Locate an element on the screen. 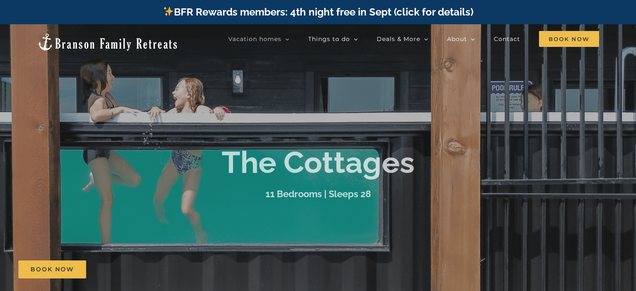 The width and height of the screenshot is (636, 291). a: Vacation homes is located at coordinates (259, 39).